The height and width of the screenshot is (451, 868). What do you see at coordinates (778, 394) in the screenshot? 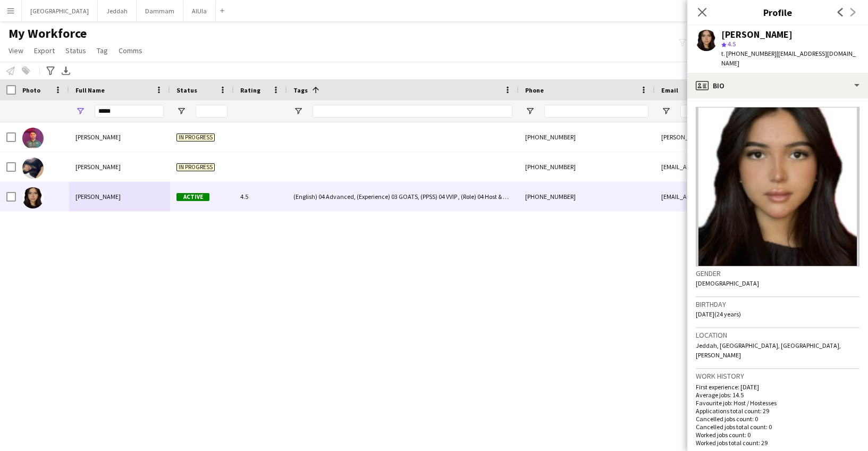
I see `p: Average jobs: 14.5` at bounding box center [778, 394].